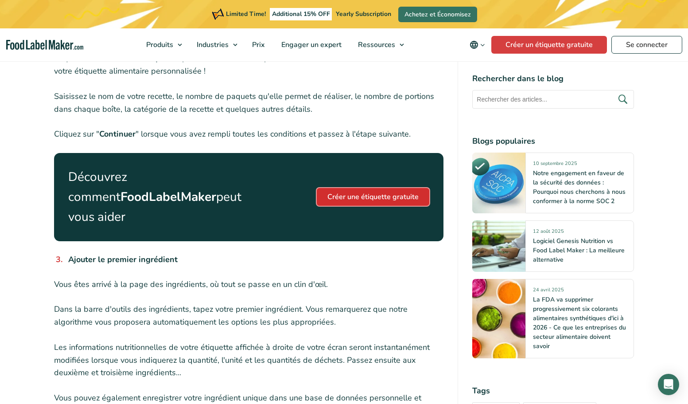  I want to click on a: La FDA va supprimer progressivement six colorants alimentaires synthétiques d'ici à 2026 - Ce que..., so click(579, 322).